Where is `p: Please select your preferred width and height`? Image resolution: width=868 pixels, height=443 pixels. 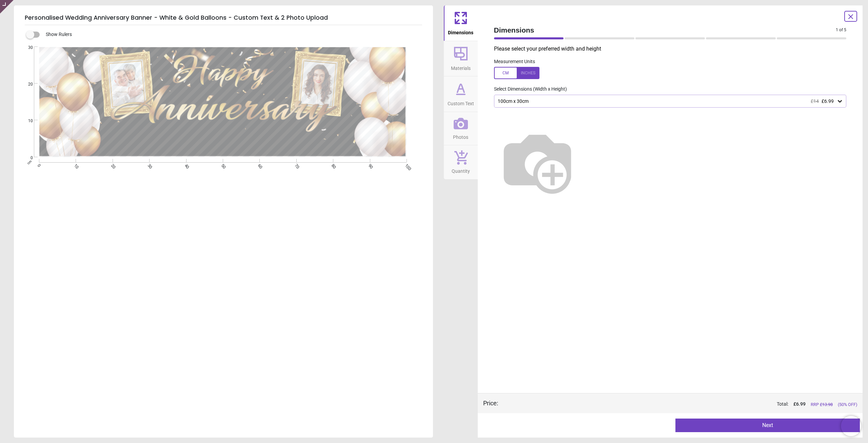
p: Please select your preferred width and height is located at coordinates (673, 49).